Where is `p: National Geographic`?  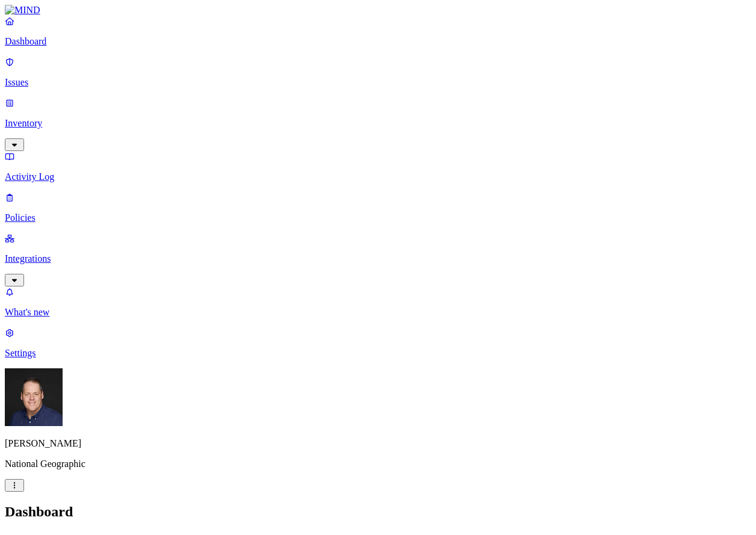
p: National Geographic is located at coordinates (378, 464).